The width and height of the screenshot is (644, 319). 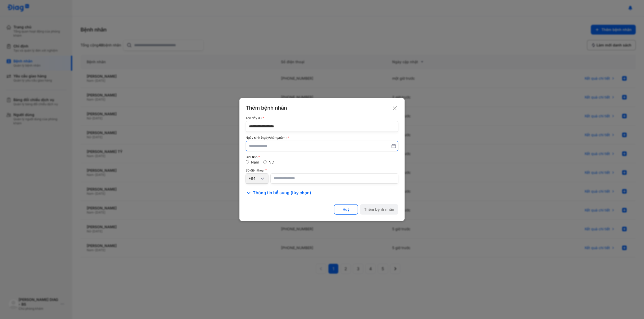 I want to click on label: Nam, so click(x=255, y=162).